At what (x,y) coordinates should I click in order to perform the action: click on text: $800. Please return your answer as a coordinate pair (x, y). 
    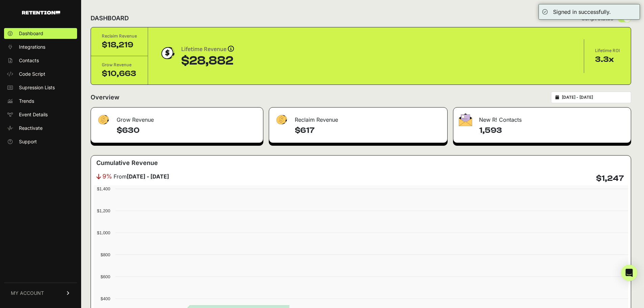
    Looking at the image, I should click on (105, 255).